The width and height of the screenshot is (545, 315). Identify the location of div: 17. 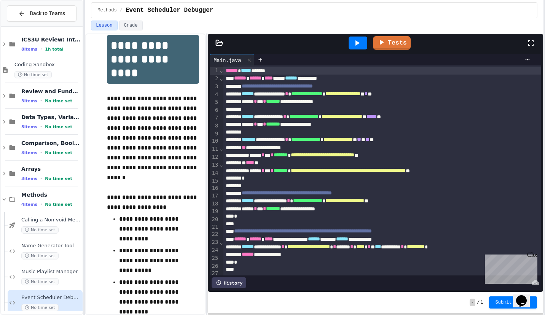
(214, 196).